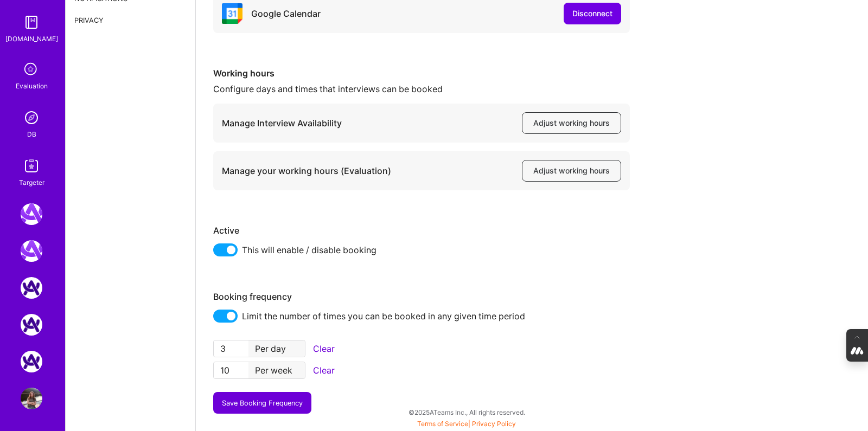  Describe the element at coordinates (31, 399) in the screenshot. I see `a: User Avatar` at that location.